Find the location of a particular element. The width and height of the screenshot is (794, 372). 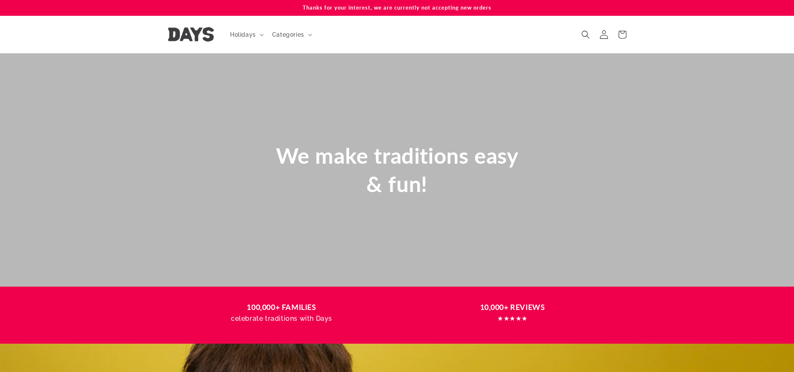

h3: 10,000+ REVIEWS is located at coordinates (513, 307).